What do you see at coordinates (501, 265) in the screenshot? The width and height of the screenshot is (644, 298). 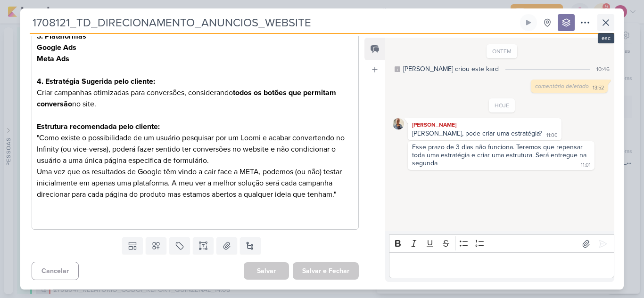 I see `div: Editor editing area: main` at bounding box center [501, 265].